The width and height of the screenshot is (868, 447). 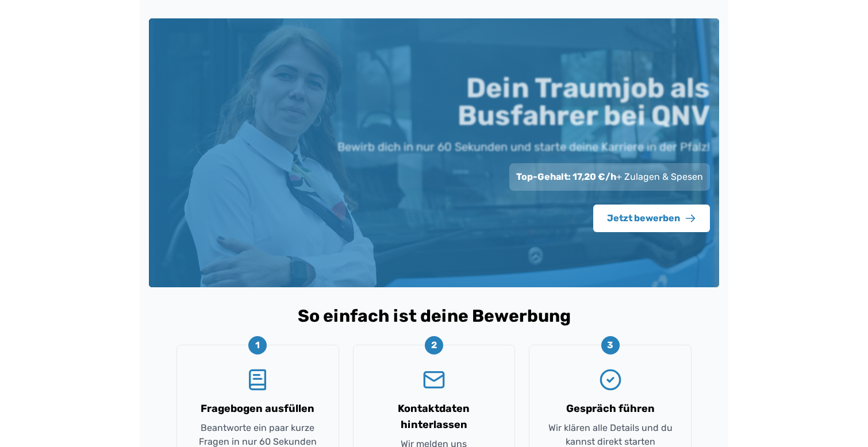 What do you see at coordinates (583, 101) in the screenshot?
I see `font: Dein Traumjob als Busfahrer bei QNV` at bounding box center [583, 101].